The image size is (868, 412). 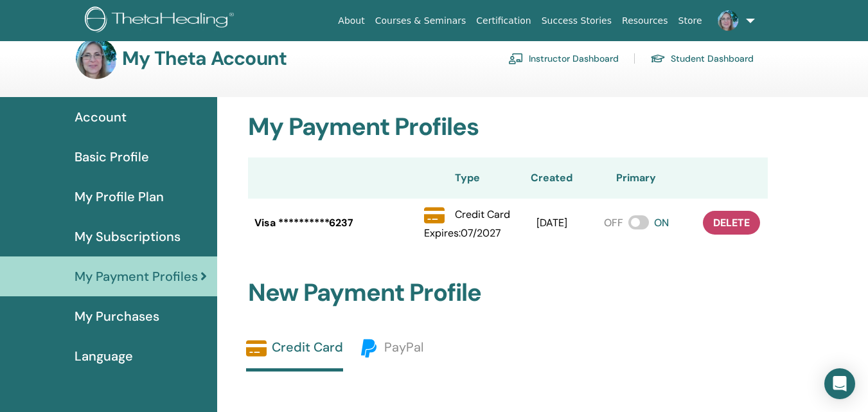 What do you see at coordinates (690, 21) in the screenshot?
I see `a: Store` at bounding box center [690, 21].